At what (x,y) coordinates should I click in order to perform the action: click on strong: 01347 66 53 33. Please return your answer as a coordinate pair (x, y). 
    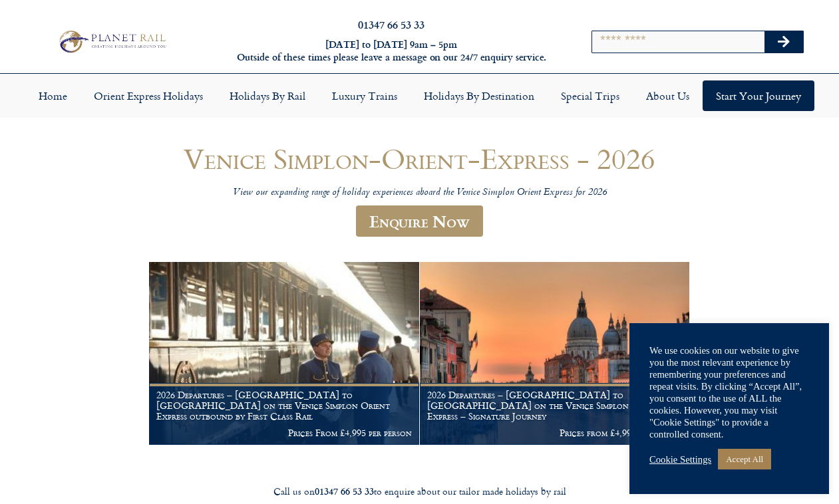
    Looking at the image, I should click on (344, 490).